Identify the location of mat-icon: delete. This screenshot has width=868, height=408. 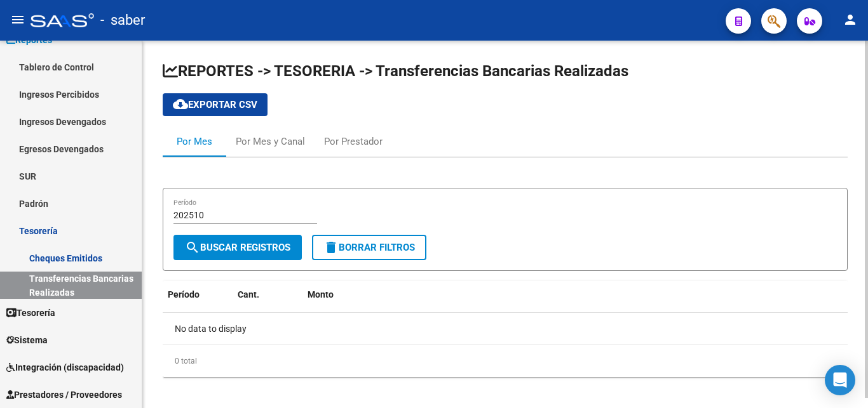
(331, 248).